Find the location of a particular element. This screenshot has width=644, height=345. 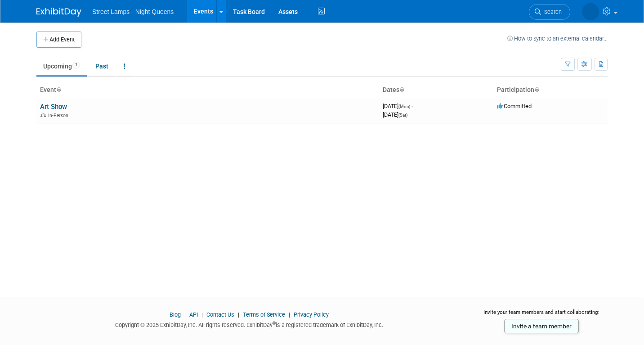

a: Search is located at coordinates (549, 11).